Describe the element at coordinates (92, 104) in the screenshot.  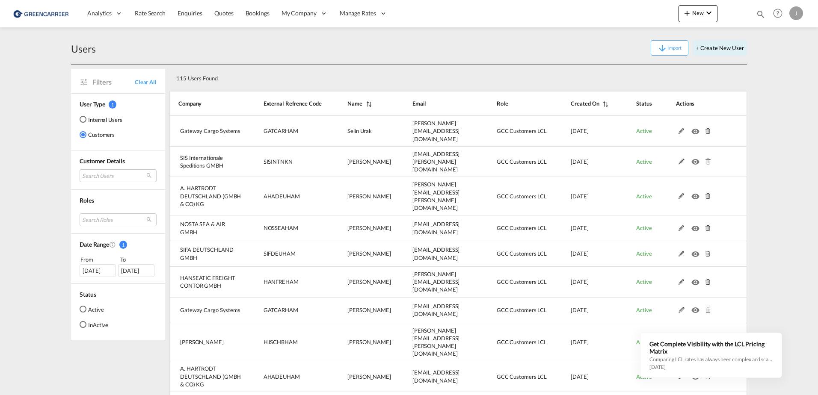
I see `span: User Type` at that location.